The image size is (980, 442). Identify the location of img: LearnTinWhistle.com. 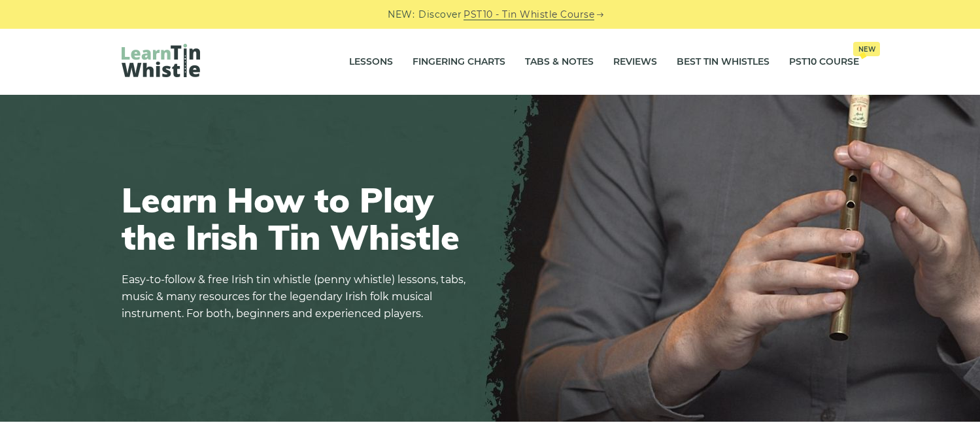
(161, 60).